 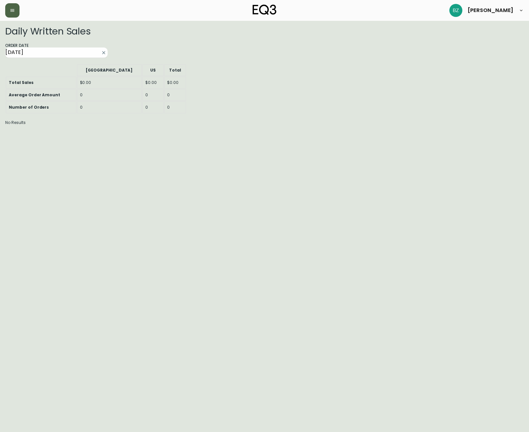 What do you see at coordinates (153, 70) in the screenshot?
I see `th: US` at bounding box center [153, 70].